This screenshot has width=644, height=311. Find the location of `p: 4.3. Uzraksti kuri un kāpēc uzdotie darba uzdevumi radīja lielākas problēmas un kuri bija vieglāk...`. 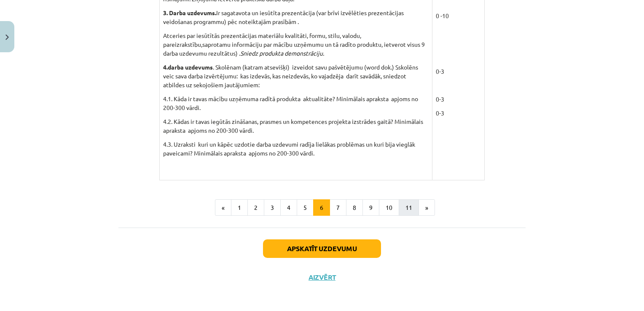

p: 4.3. Uzraksti kuri un kāpēc uzdotie darba uzdevumi radīja lielākas problēmas un kuri bija vieglāk... is located at coordinates (296, 149).